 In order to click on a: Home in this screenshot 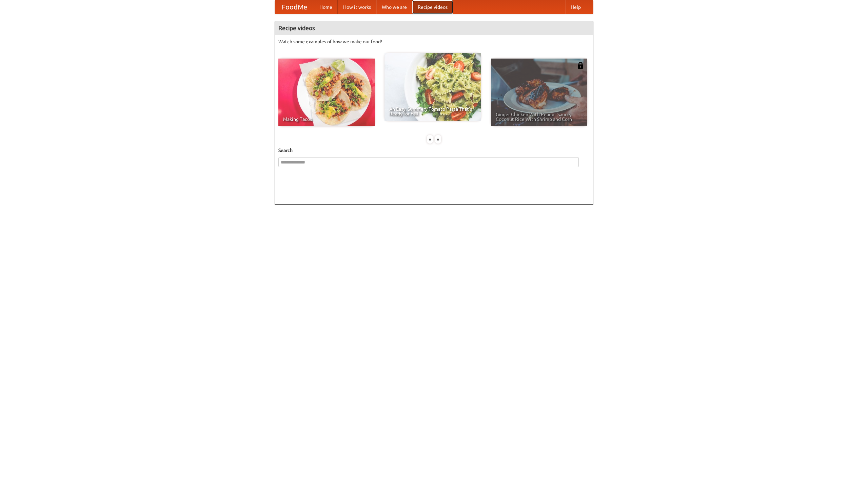, I will do `click(326, 7)`.